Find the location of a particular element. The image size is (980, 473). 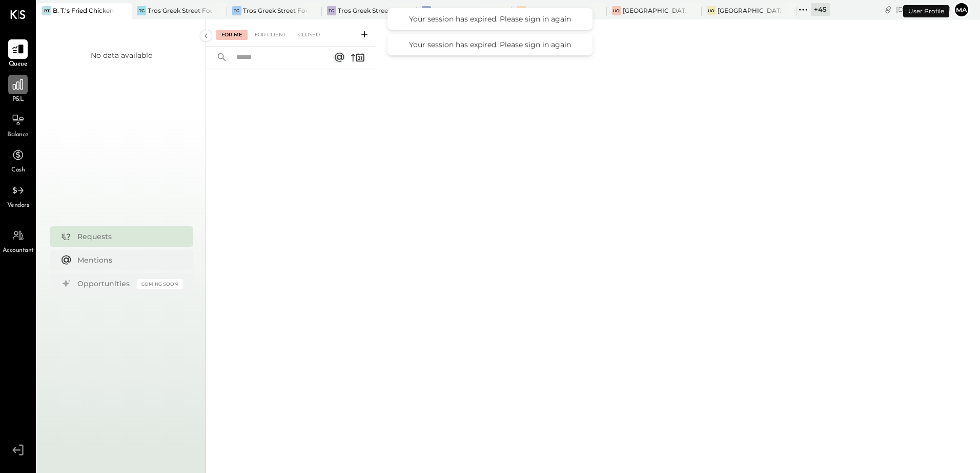

span: Vendors is located at coordinates (18, 206).